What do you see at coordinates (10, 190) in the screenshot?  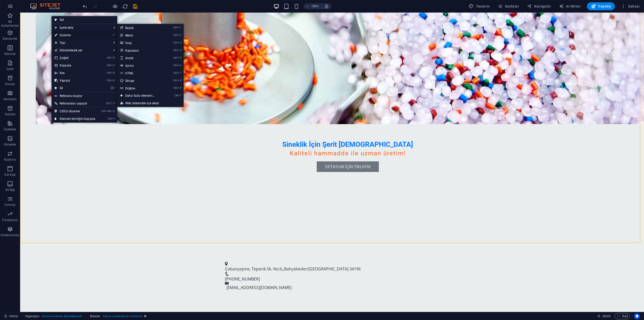 I see `p: Alt Bigi` at bounding box center [10, 190].